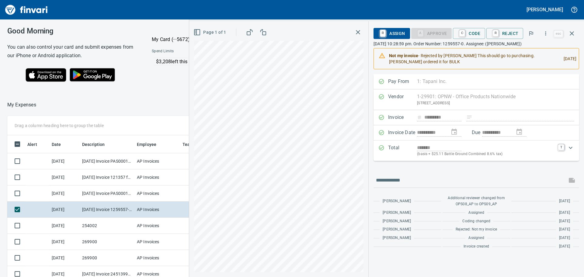 Image resolution: width=584 pixels, height=277 pixels. What do you see at coordinates (477, 201) in the screenshot?
I see `span: Additional reviewer changed from OPS08_AP to OPS09_AP` at bounding box center [477, 201].